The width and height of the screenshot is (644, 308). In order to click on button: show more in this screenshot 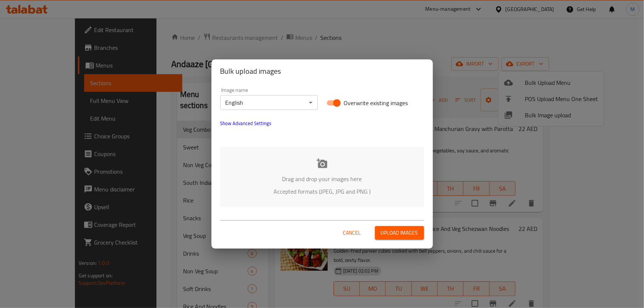, I will do `click(246, 123)`.